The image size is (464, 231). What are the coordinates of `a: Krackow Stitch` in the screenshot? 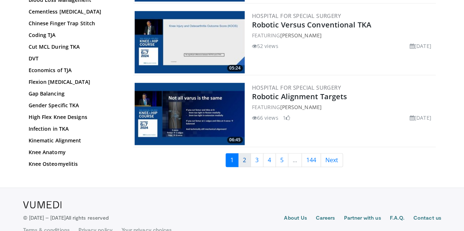 It's located at (73, 176).